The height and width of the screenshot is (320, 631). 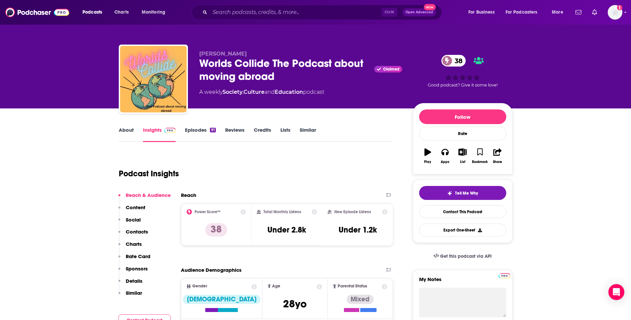 I want to click on div: Bookmark, so click(x=480, y=162).